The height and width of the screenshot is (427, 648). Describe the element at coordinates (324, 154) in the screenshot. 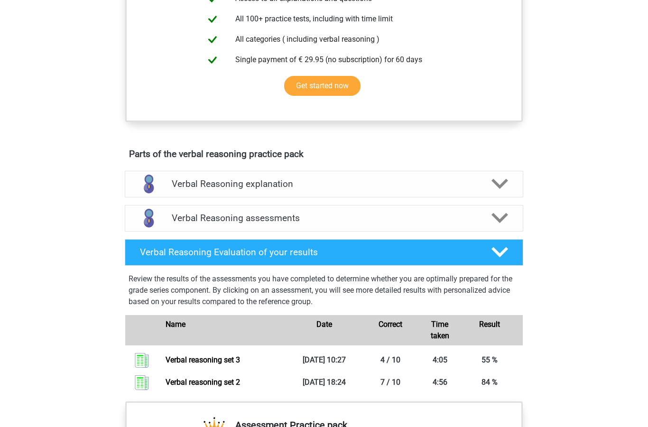

I see `h4: Parts of the verbal reasoning practice pack` at that location.